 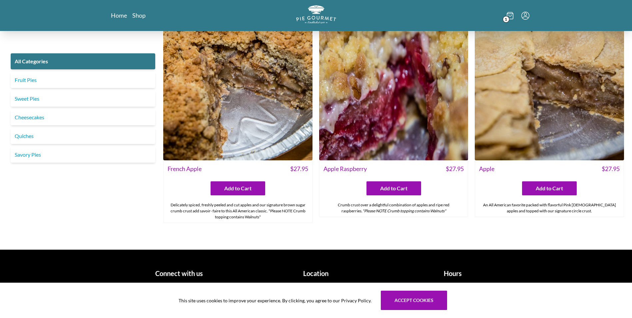 I want to click on span: Apple, so click(x=487, y=169).